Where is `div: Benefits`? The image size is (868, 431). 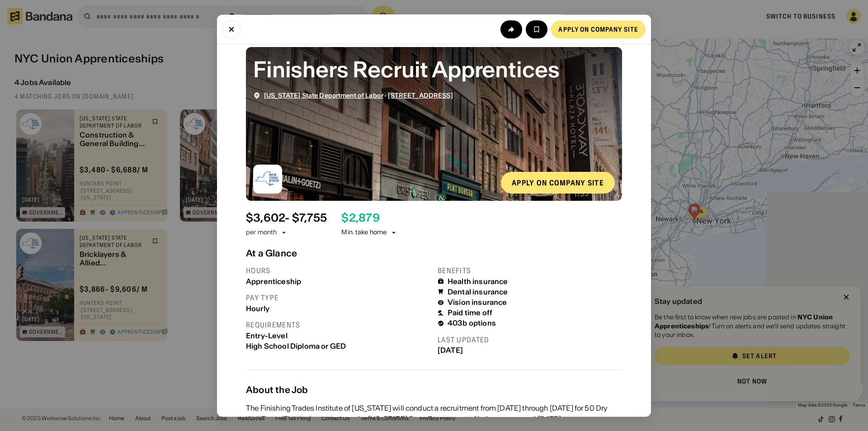 div: Benefits is located at coordinates (530, 271).